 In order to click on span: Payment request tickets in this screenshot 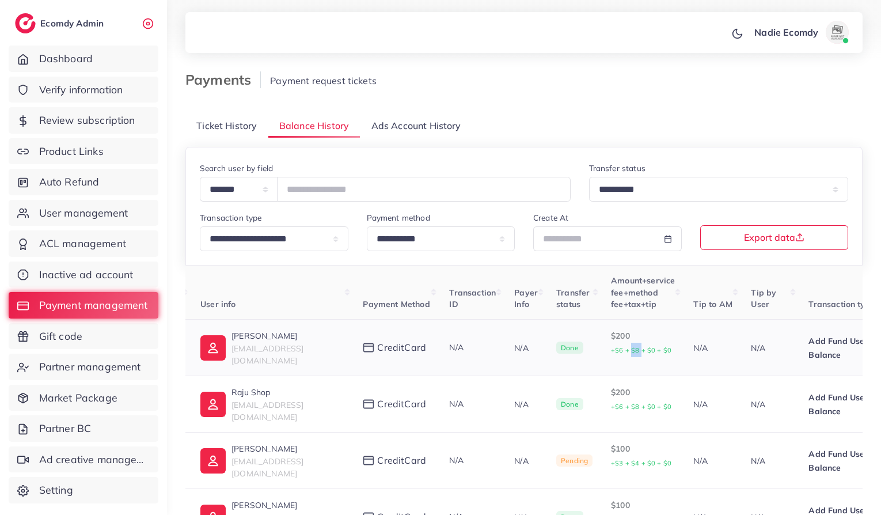, I will do `click(323, 81)`.